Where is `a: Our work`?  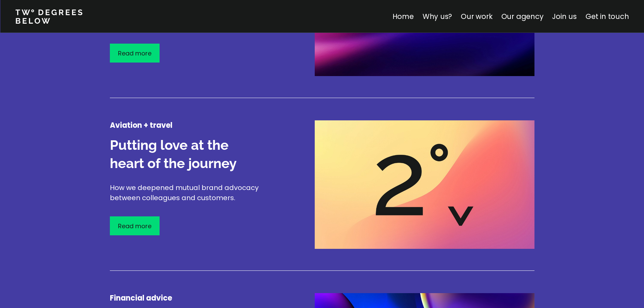 a: Our work is located at coordinates (476, 16).